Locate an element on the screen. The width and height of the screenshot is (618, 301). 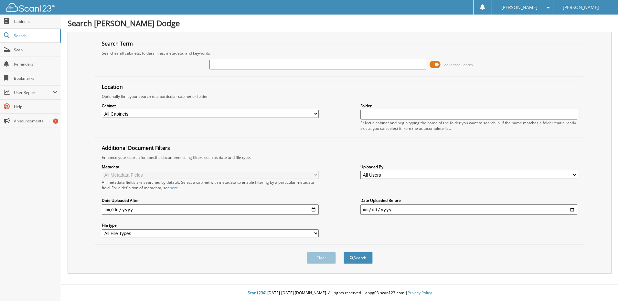
a: here is located at coordinates (174, 188).